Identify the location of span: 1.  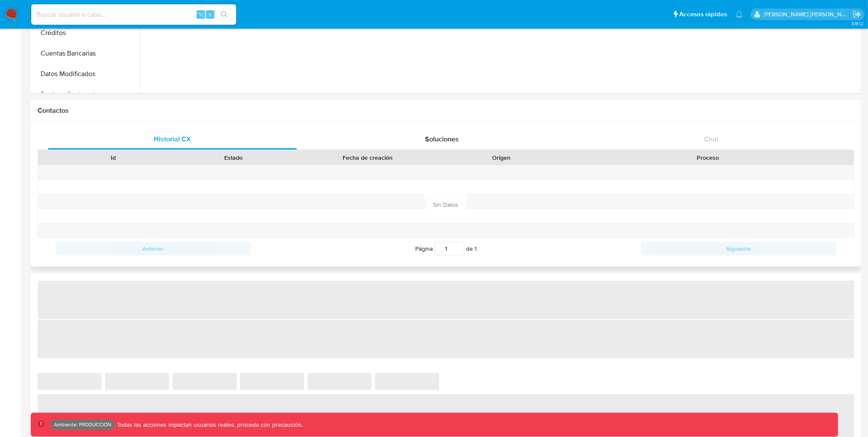
(475, 249).